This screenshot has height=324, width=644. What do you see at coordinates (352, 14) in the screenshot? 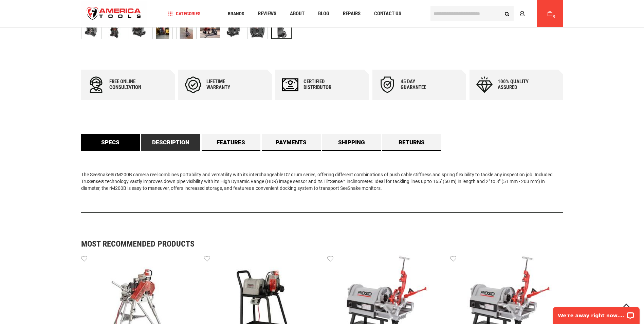
I see `a: Repairs` at bounding box center [352, 14].